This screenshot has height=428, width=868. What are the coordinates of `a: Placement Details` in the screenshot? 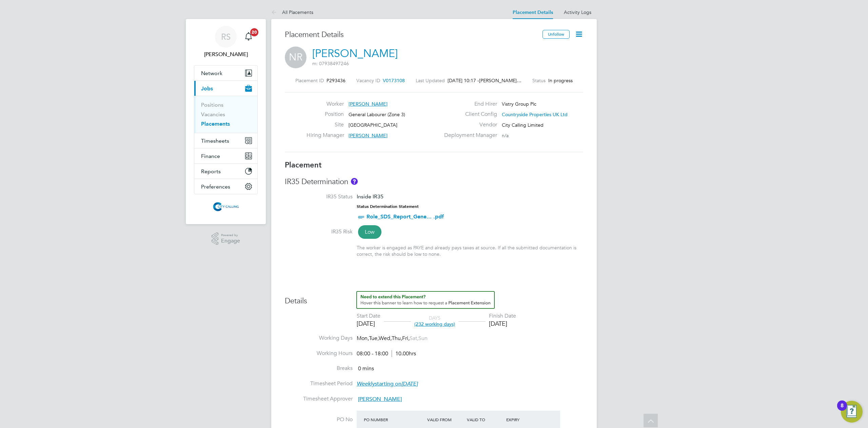 It's located at (532, 12).